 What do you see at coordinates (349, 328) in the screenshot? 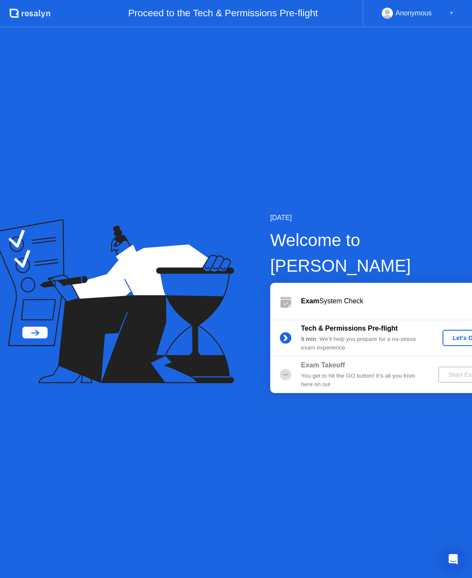
I see `b: Tech & Permissions Pre-flight` at bounding box center [349, 328].